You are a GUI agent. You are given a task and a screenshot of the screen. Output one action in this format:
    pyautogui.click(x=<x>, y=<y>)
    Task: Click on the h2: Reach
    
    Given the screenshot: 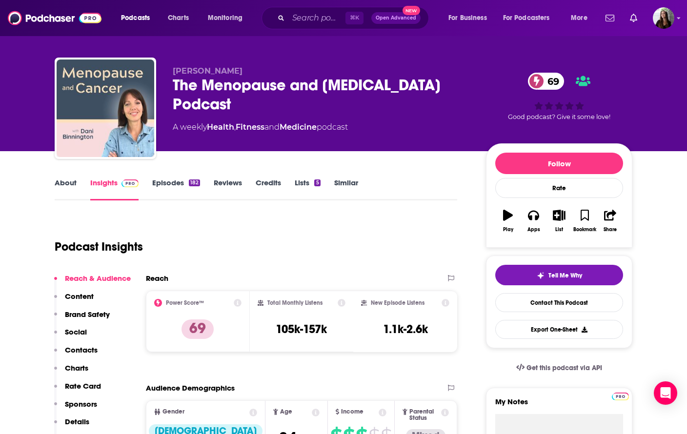 What is the action you would take?
    pyautogui.click(x=157, y=278)
    